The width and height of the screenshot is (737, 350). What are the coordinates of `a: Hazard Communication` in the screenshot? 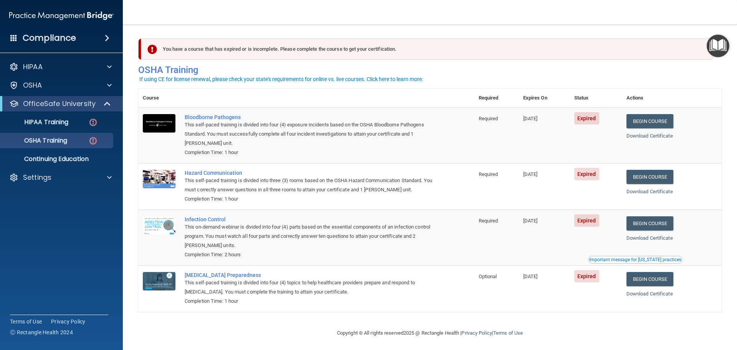 It's located at (310, 173).